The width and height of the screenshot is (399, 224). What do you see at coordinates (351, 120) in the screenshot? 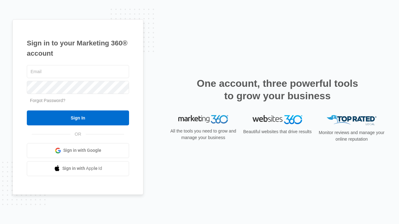
I see `img: Top Rated Local` at bounding box center [351, 120].